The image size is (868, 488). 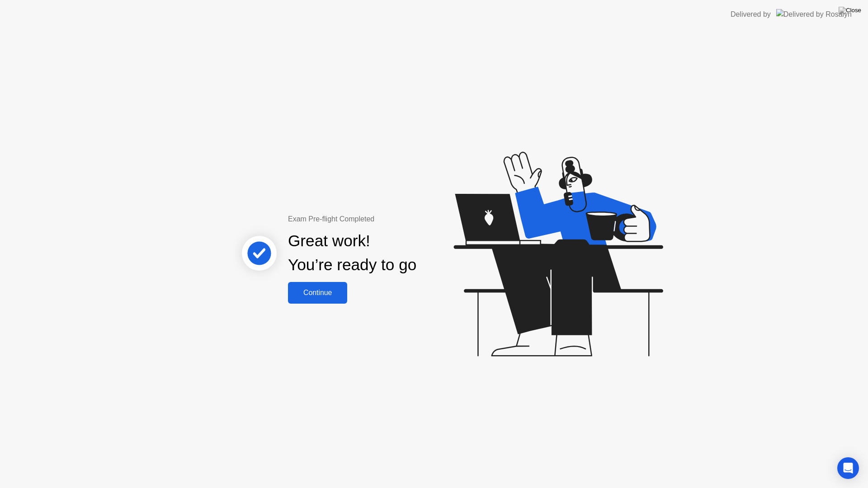 I want to click on div: Continue, so click(x=318, y=293).